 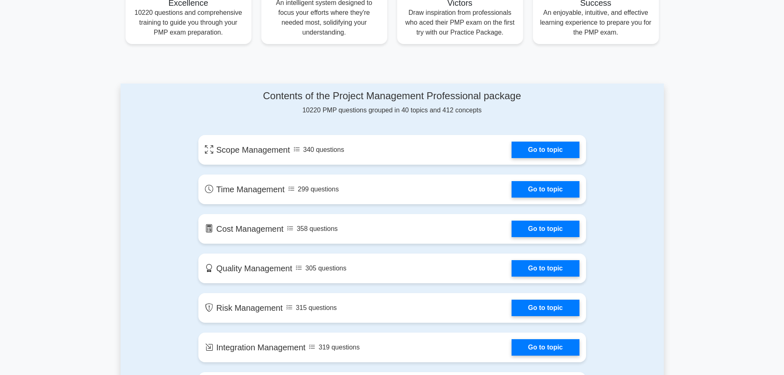 What do you see at coordinates (392, 102) in the screenshot?
I see `div: 10220 PMP questions grouped in 40 topics and 412 concepts` at bounding box center [392, 102].